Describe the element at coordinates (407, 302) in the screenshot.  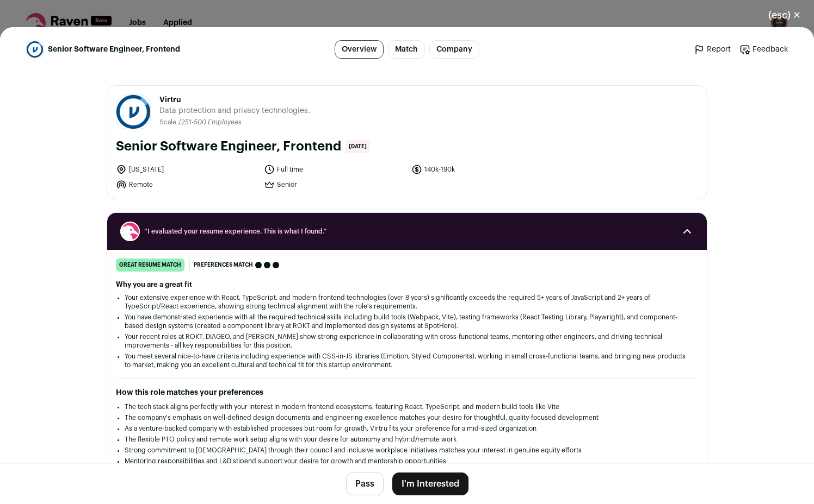
I see `li: Your extensive experience with React, TypeScript, and modern frontend technologies (over 8 years)...` at that location.